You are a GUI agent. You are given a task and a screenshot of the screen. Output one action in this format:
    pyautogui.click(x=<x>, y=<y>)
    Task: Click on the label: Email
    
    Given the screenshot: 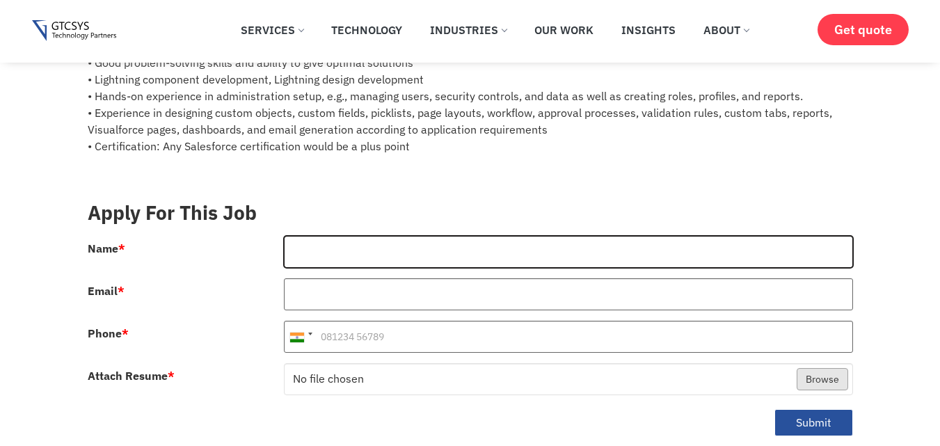 What is the action you would take?
    pyautogui.click(x=106, y=291)
    